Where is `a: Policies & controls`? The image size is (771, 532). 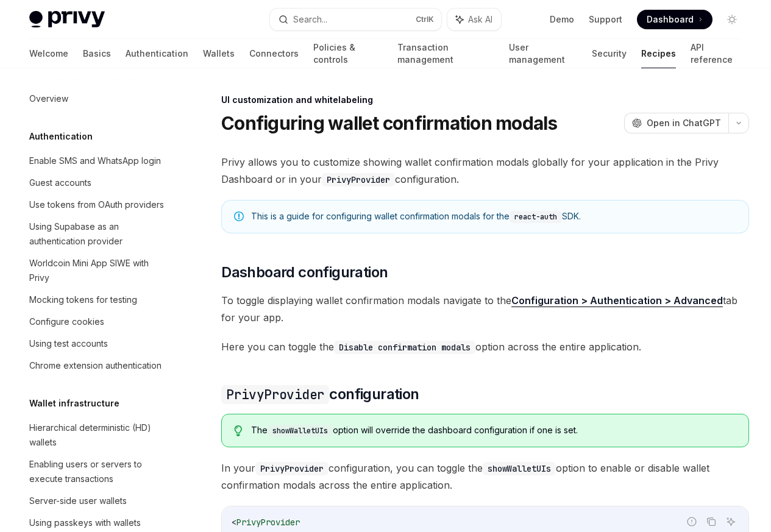
a: Policies & controls is located at coordinates (348, 54).